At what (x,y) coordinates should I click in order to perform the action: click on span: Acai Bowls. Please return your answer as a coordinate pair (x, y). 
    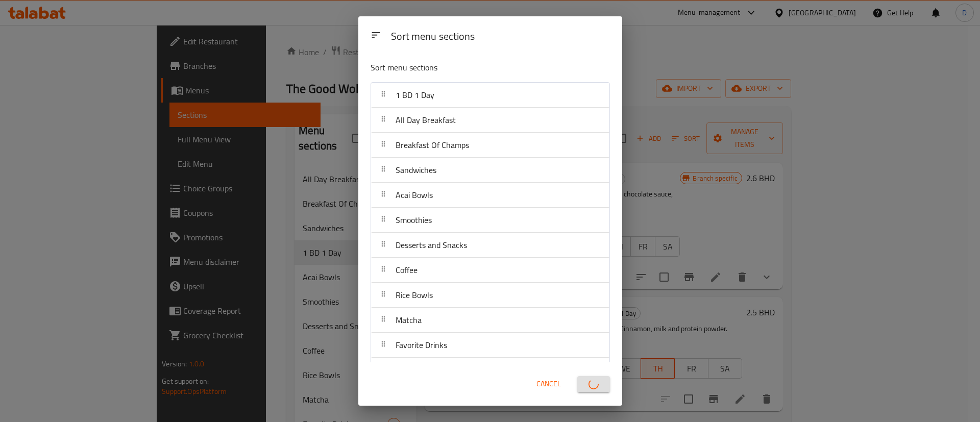
    Looking at the image, I should click on (414, 195).